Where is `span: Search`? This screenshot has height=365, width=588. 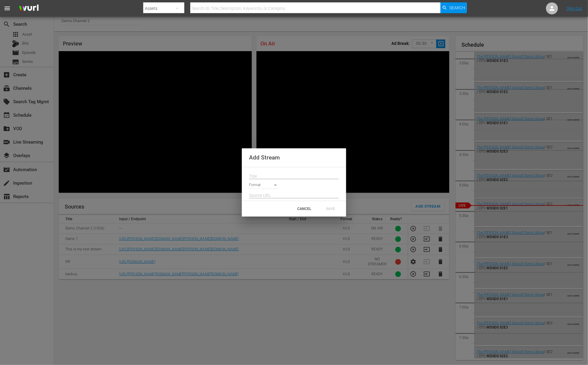
span: Search is located at coordinates (457, 8).